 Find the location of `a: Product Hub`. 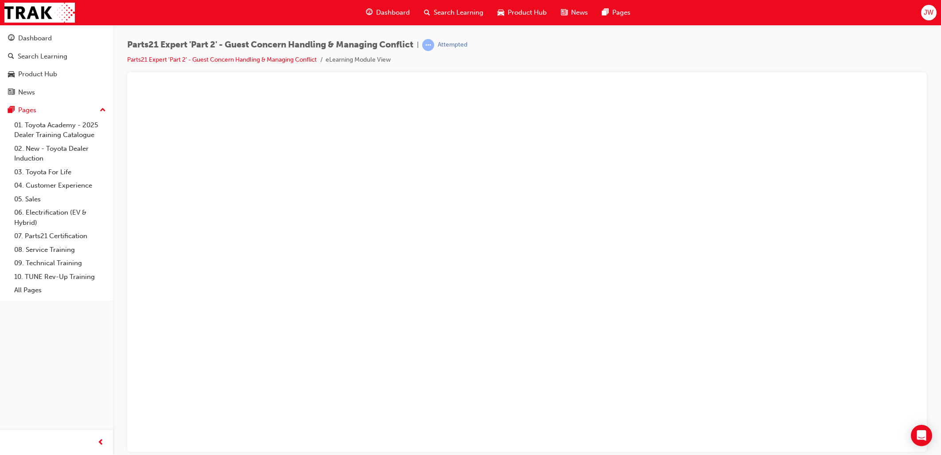

a: Product Hub is located at coordinates (56, 74).